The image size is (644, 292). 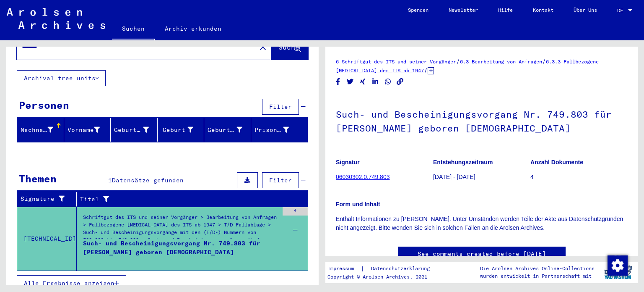 What do you see at coordinates (263, 46) in the screenshot?
I see `button: Clear` at bounding box center [263, 46].